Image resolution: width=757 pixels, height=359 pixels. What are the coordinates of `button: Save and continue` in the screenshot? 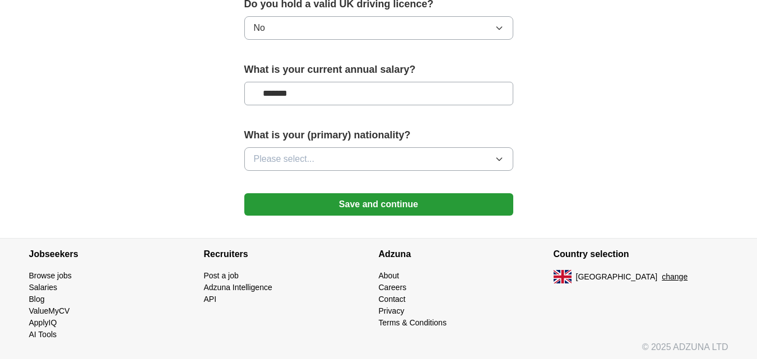 It's located at (379, 205).